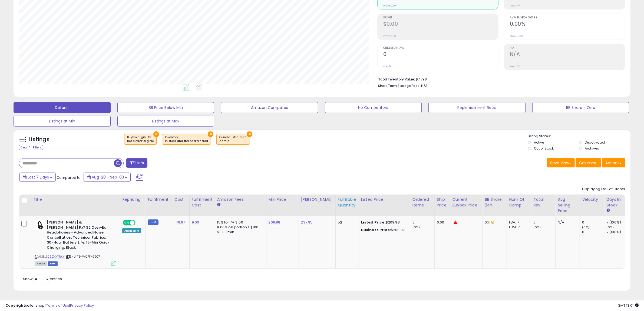 The height and width of the screenshot is (311, 644). Describe the element at coordinates (604, 189) in the screenshot. I see `div: Displaying 1 to 1 of 1 items` at that location.